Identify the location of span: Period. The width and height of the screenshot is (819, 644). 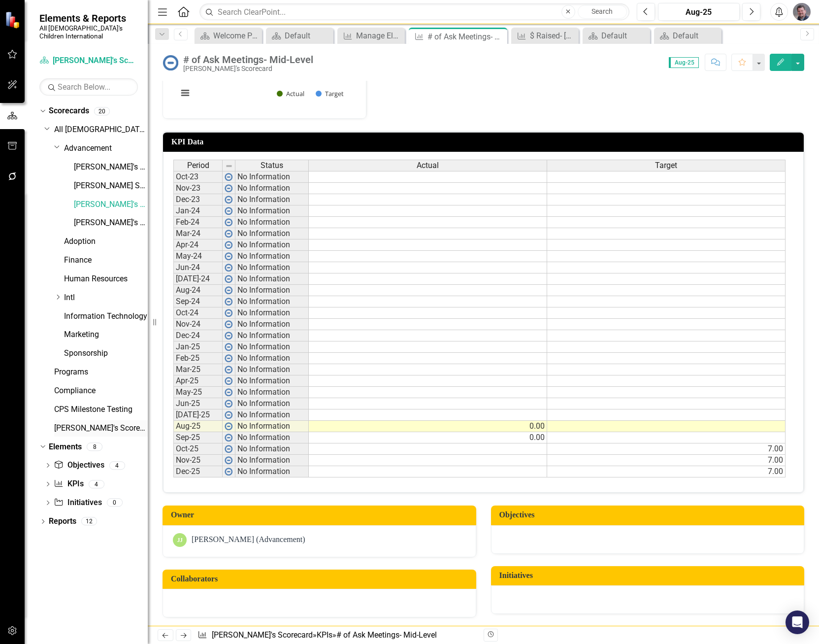
(198, 165).